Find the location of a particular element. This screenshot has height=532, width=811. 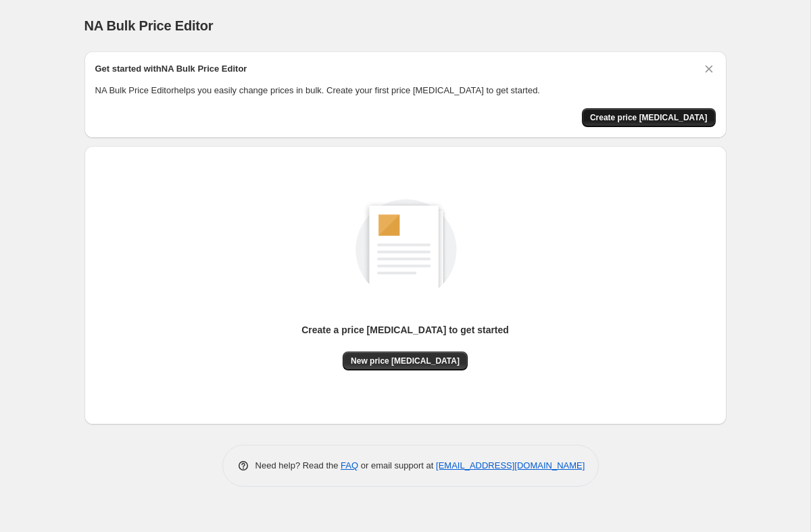

span: Need help? Read the is located at coordinates (298, 465).